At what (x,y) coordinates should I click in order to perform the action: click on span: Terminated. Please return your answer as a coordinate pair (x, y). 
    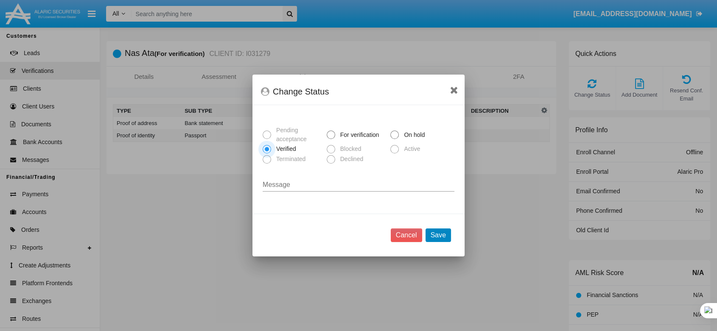
    Looking at the image, I should click on (289, 159).